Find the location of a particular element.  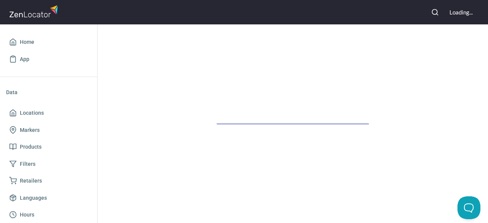

span: Products is located at coordinates (31, 147).